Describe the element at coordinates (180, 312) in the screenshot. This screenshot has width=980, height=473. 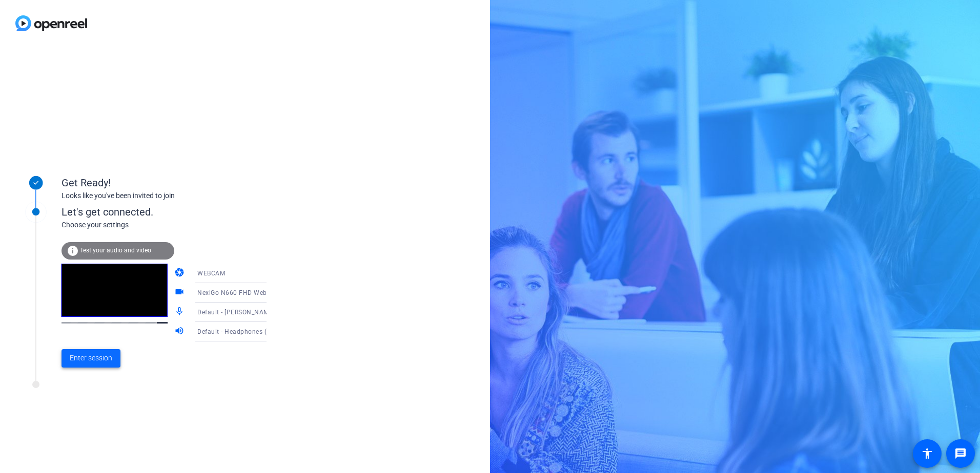
I see `mat-icon: mic_none` at that location.